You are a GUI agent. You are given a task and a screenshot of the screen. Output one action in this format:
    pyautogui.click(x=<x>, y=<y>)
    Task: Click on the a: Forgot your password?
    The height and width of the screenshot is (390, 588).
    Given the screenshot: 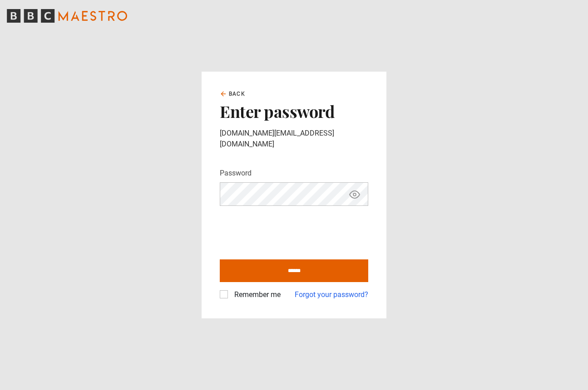 What is the action you would take?
    pyautogui.click(x=332, y=295)
    